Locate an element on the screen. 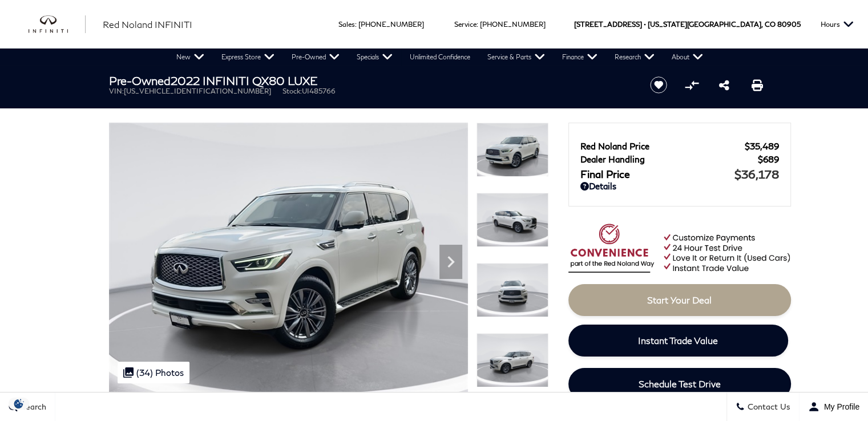 The width and height of the screenshot is (868, 421). span: $36,178 is located at coordinates (757, 174).